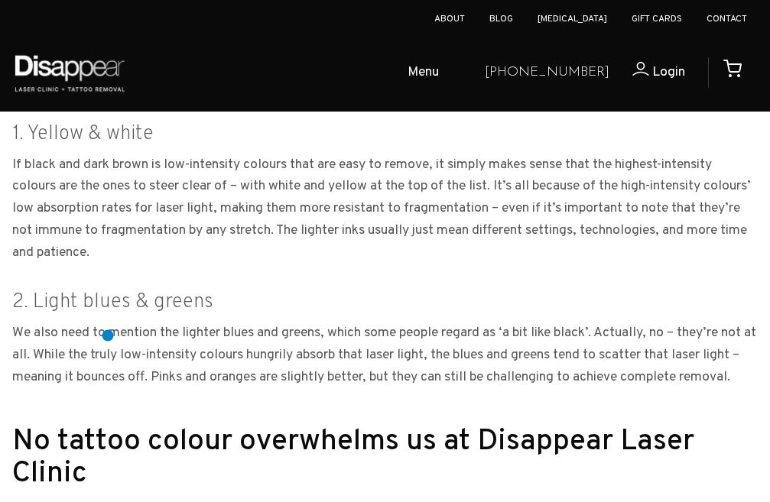 Image resolution: width=770 pixels, height=502 pixels. What do you see at coordinates (647, 73) in the screenshot?
I see `a: Login` at bounding box center [647, 73].